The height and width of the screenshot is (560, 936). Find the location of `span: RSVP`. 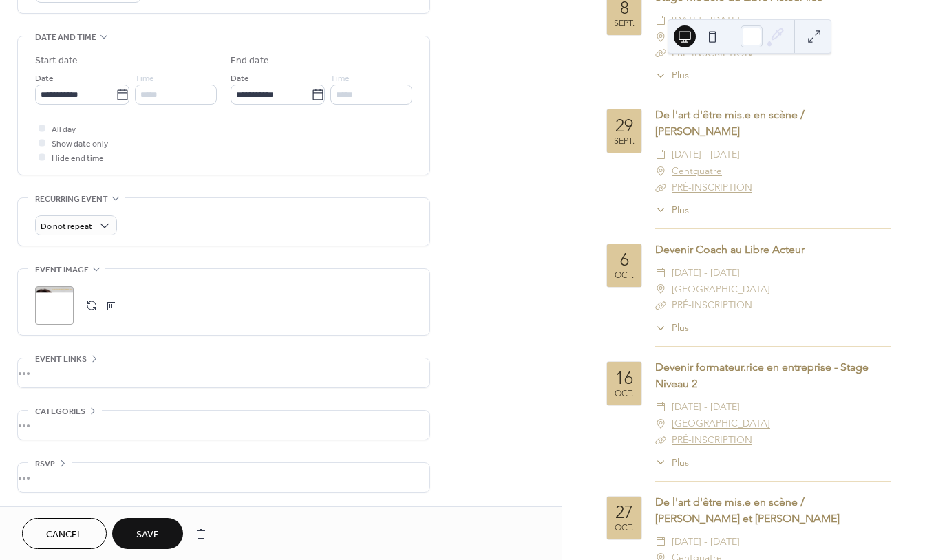

span: RSVP is located at coordinates (45, 463).